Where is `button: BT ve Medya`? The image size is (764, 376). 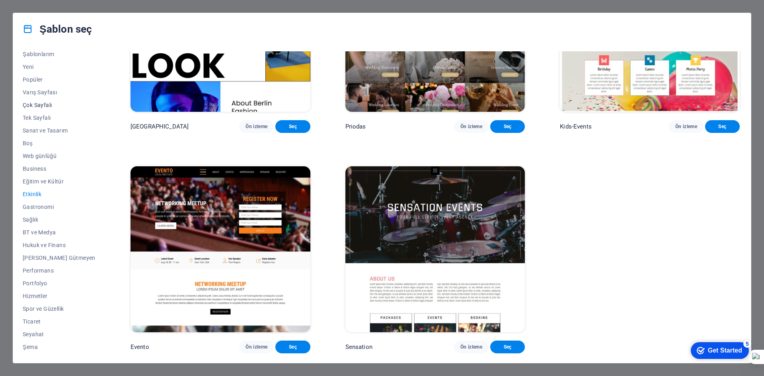 button: BT ve Medya is located at coordinates (59, 232).